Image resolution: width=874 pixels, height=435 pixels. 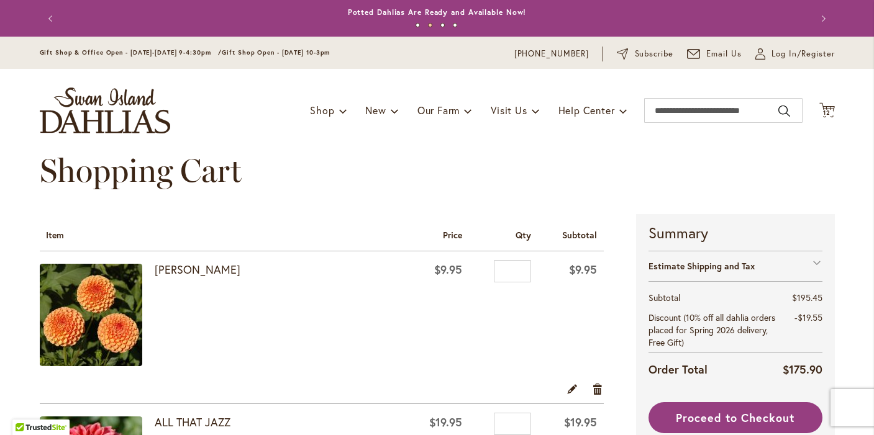 I want to click on a: Email Us, so click(x=714, y=54).